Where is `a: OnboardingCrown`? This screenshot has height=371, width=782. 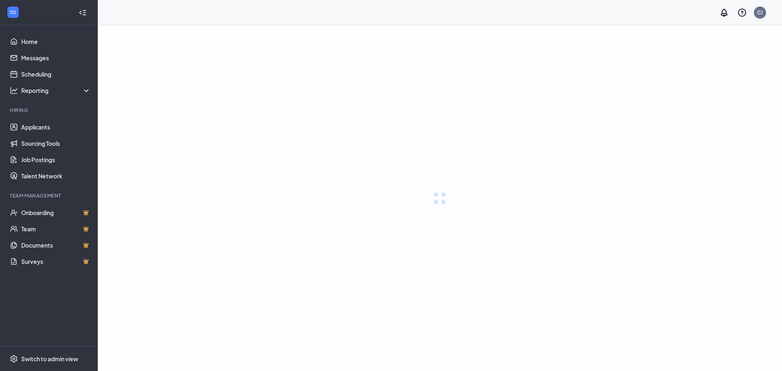
a: OnboardingCrown is located at coordinates (56, 213).